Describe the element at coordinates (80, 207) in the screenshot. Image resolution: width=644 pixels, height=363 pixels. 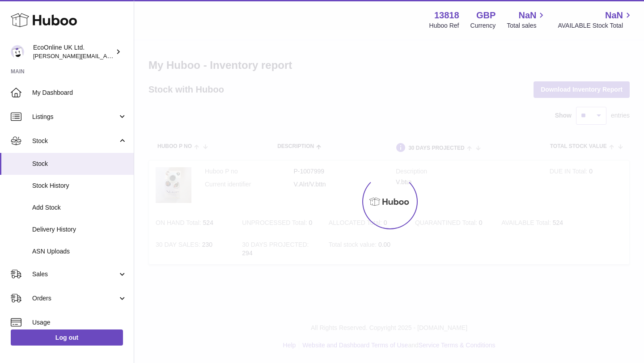
I see `span: Add Stock` at that location.